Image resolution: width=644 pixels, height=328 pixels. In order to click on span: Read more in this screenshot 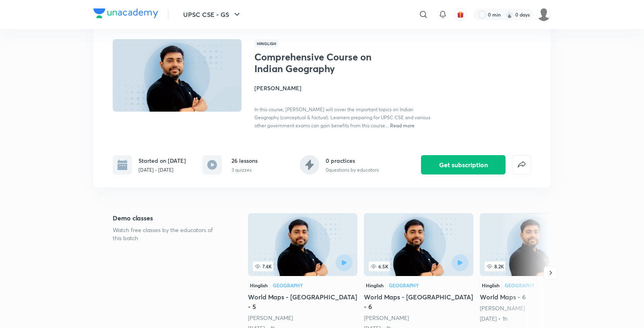, I will do `click(402, 126)`.